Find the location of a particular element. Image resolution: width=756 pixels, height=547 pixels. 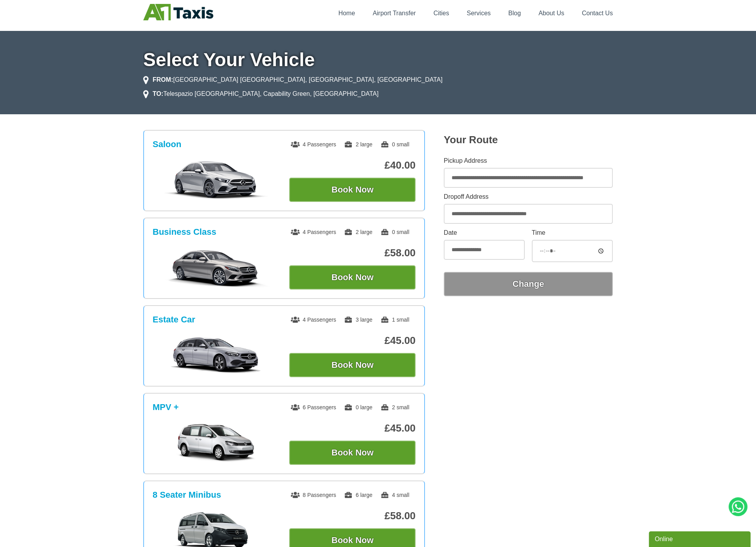

a: Blog is located at coordinates (514, 13).